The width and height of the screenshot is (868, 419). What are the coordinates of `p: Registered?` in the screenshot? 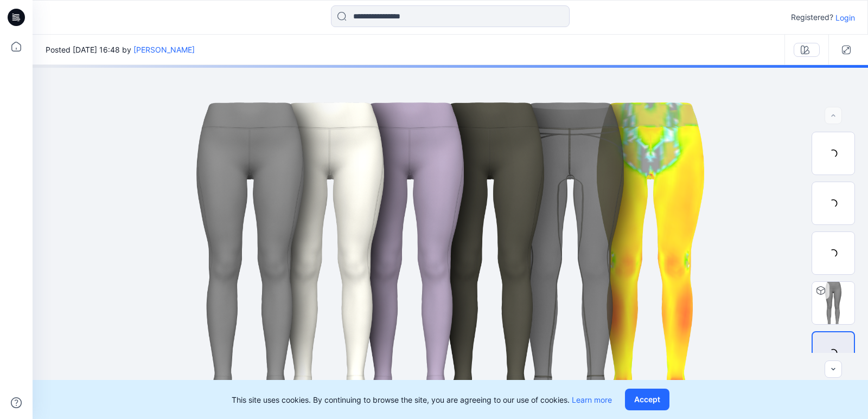 It's located at (812, 17).